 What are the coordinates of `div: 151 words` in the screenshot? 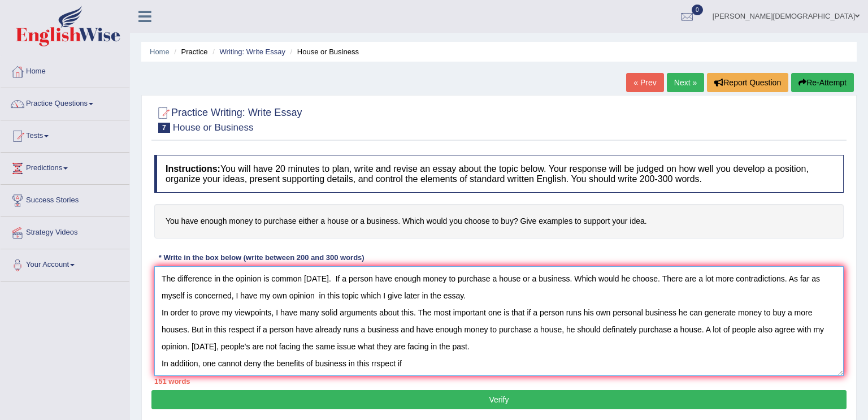 It's located at (499, 381).